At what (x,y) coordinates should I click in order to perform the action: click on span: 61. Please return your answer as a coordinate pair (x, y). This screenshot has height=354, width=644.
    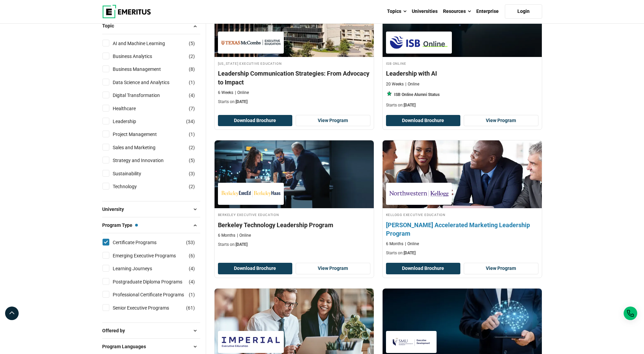
    Looking at the image, I should click on (191, 308).